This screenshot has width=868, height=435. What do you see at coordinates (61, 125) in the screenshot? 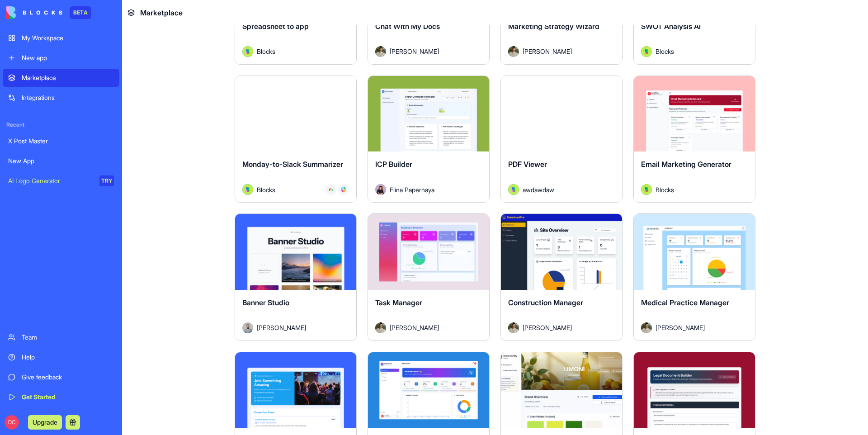
I see `span: Recent` at bounding box center [61, 125].